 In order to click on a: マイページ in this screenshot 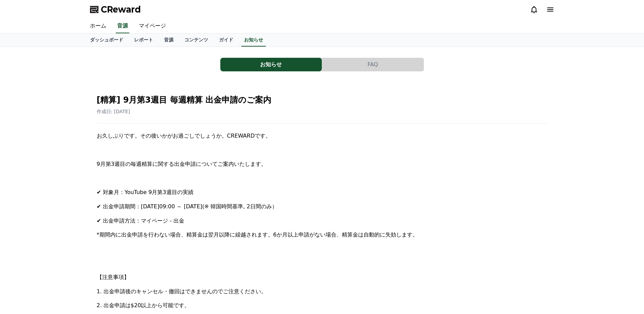, I will do `click(152, 26)`.